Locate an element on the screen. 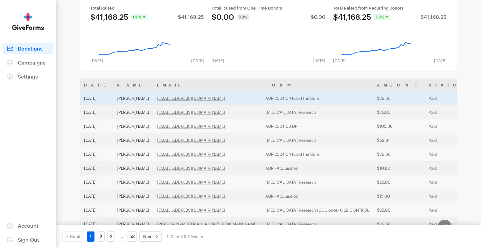  span: Account is located at coordinates (28, 225).